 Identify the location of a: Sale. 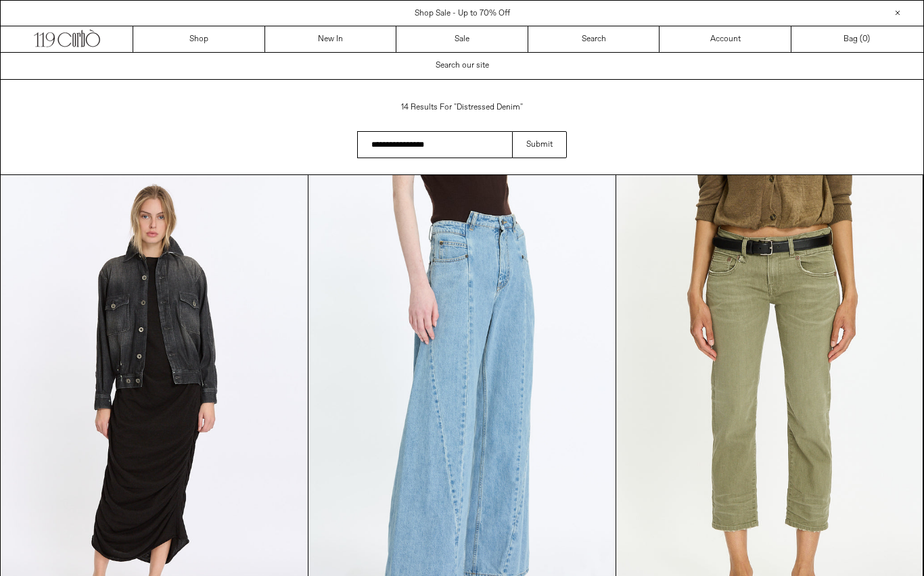
(462, 40).